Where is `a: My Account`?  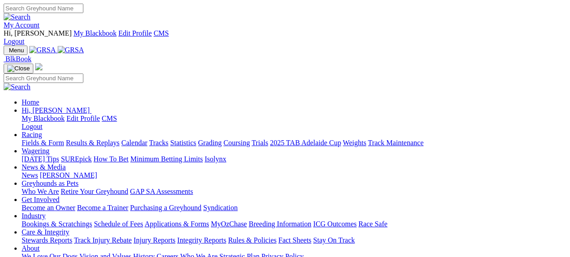 a: My Account is located at coordinates (22, 25).